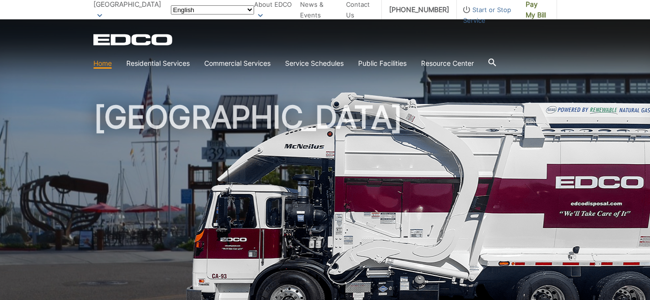 The height and width of the screenshot is (300, 650). What do you see at coordinates (382, 63) in the screenshot?
I see `a: Public Facilities` at bounding box center [382, 63].